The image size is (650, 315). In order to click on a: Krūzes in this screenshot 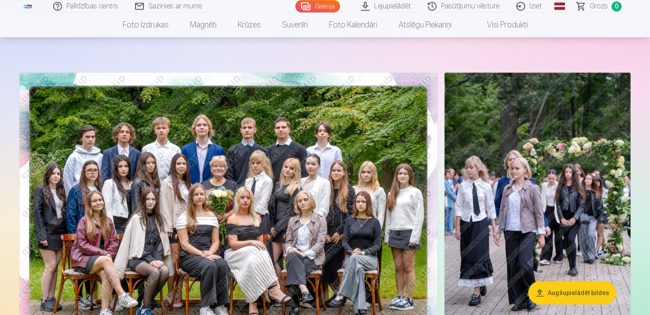, I will do `click(249, 25)`.